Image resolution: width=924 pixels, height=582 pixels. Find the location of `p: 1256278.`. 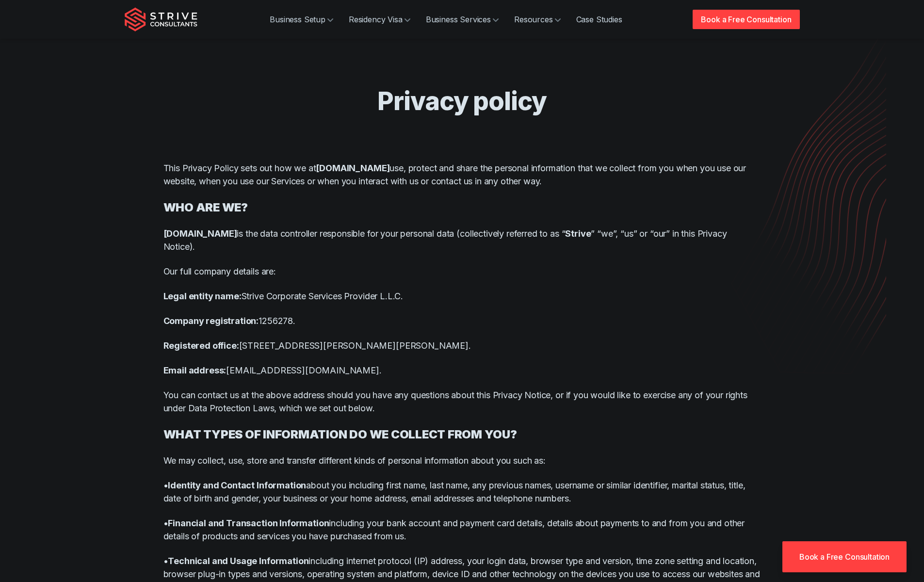

p: 1256278. is located at coordinates (462, 321).